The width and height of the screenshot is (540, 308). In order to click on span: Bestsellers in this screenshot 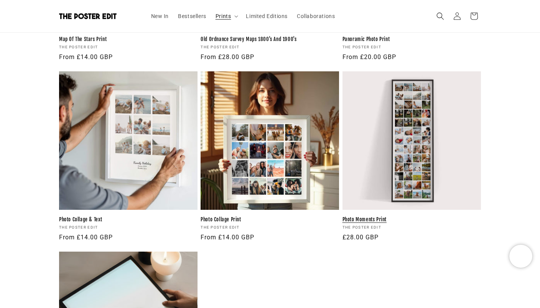, I will do `click(192, 16)`.